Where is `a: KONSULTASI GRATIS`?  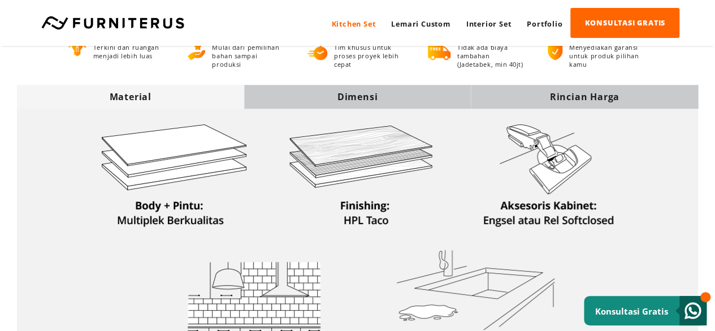 a: KONSULTASI GRATIS is located at coordinates (625, 23).